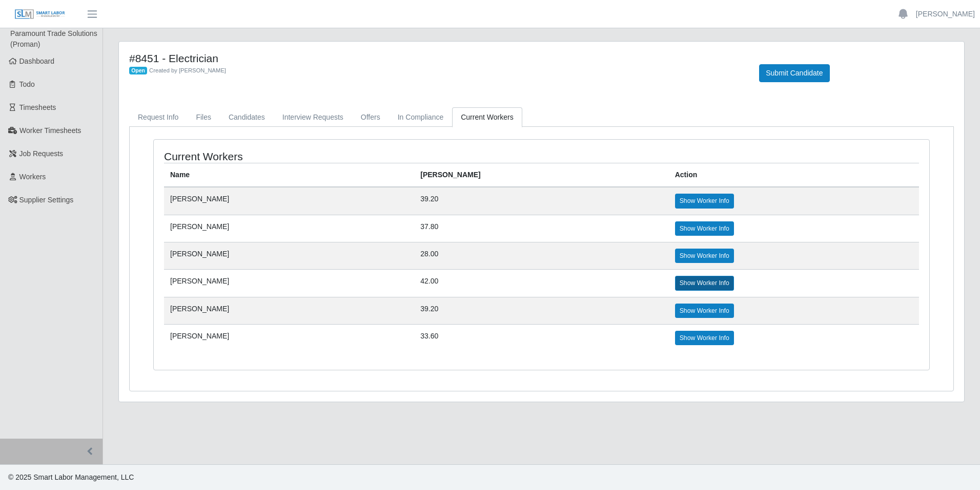  I want to click on td: 37.80, so click(542, 228).